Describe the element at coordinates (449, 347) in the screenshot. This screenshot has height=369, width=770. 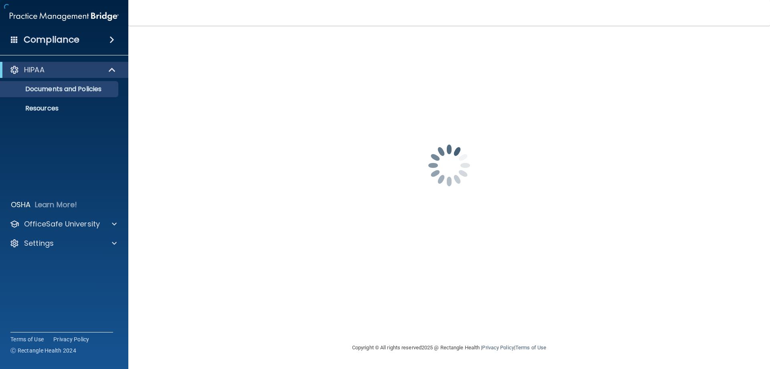
I see `div: Copyright © All rights reserved 2025 @ Rectangle Health | |` at that location.